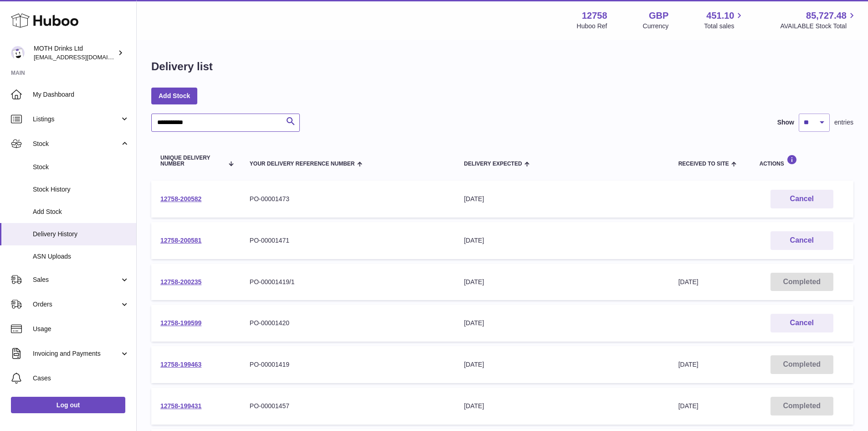 The width and height of the screenshot is (868, 431). I want to click on div: PO-00001457, so click(348, 406).